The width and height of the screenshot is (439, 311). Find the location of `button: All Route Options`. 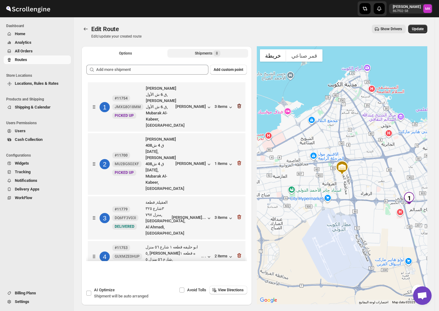

button: All Route Options is located at coordinates (126, 53).